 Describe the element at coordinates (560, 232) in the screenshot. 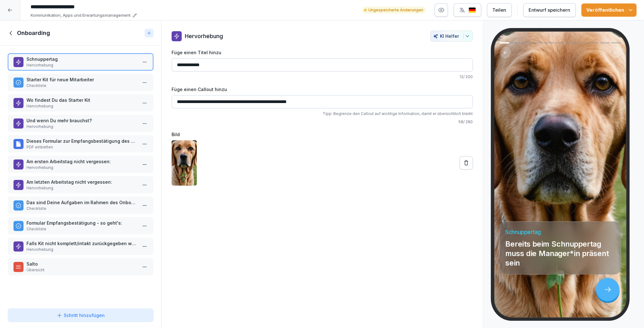

I see `h4: Schnuppertag` at that location.